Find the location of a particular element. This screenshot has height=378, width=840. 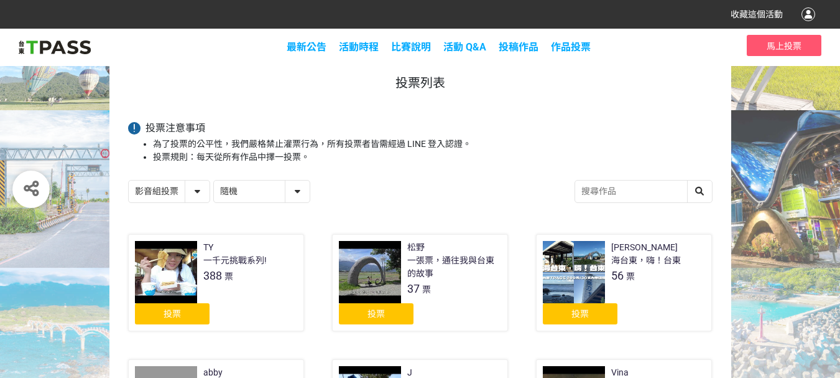

a: 松野一張票，通往我與台東的故事37票投票 is located at coordinates (420, 282).